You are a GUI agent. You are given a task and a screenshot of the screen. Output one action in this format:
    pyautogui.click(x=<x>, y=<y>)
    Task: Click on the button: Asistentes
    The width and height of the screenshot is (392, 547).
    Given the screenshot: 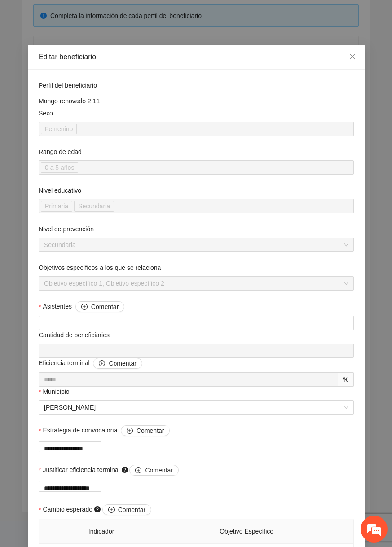 What is the action you would take?
    pyautogui.click(x=99, y=306)
    